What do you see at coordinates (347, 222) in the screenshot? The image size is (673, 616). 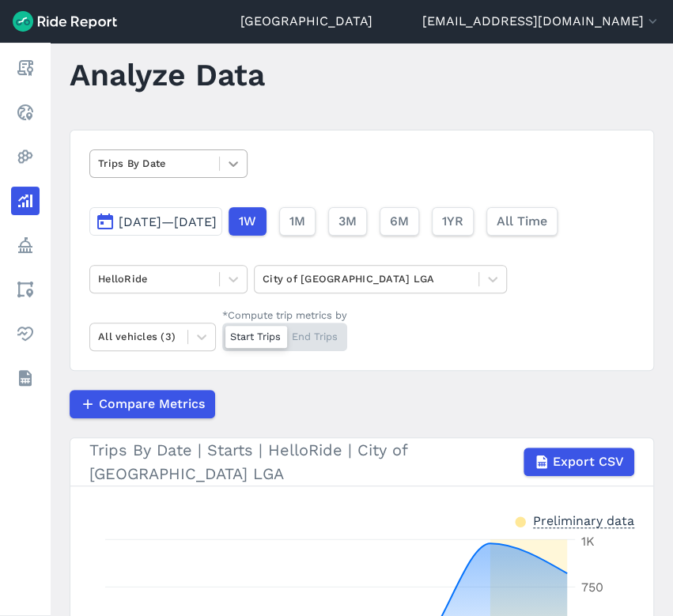 I see `span: 3M` at bounding box center [347, 222].